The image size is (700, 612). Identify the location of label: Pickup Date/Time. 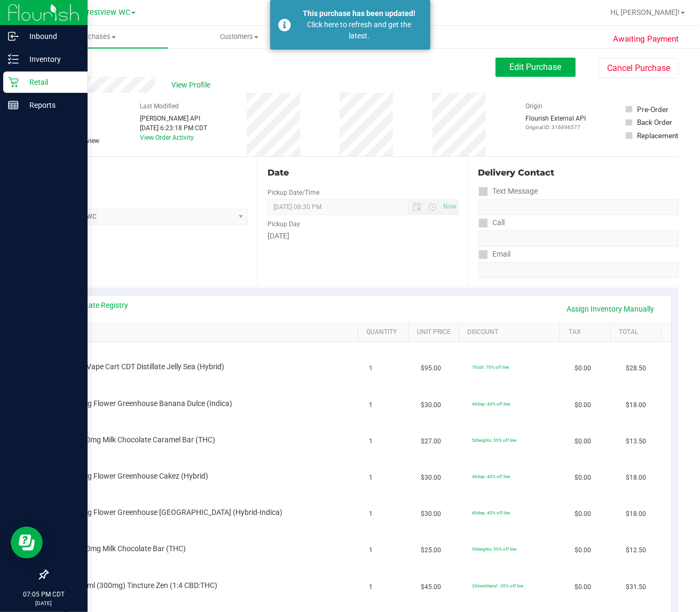
(293, 193).